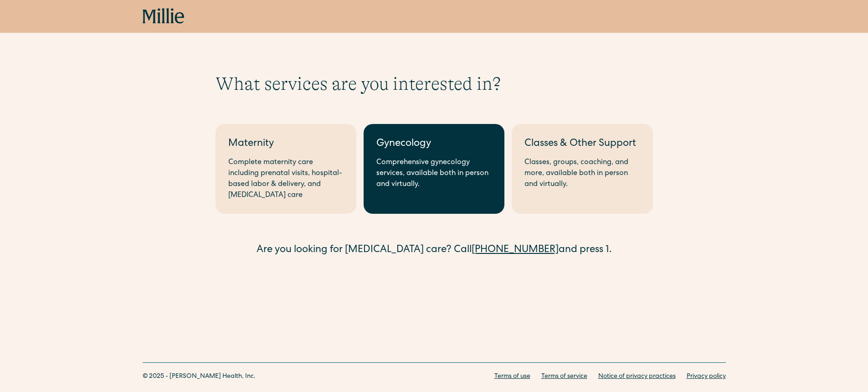 Image resolution: width=868 pixels, height=392 pixels. What do you see at coordinates (581, 174) in the screenshot?
I see `div: Classes, groups, coaching, and more, available both in person and virtually.` at bounding box center [581, 174].